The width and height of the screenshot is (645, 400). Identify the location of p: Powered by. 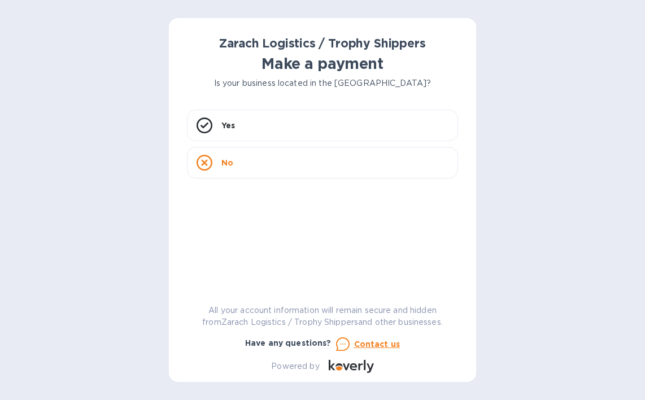
(295, 366).